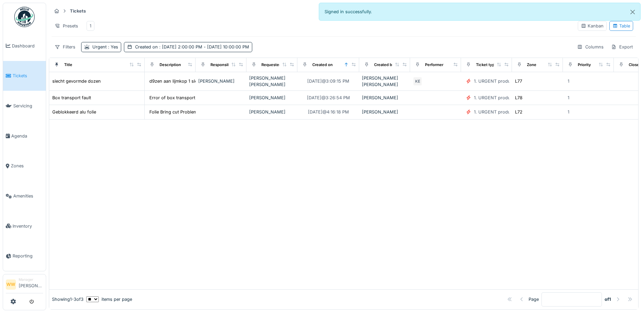 The height and width of the screenshot is (313, 644). What do you see at coordinates (584, 65) in the screenshot?
I see `div: Priority` at bounding box center [584, 65].